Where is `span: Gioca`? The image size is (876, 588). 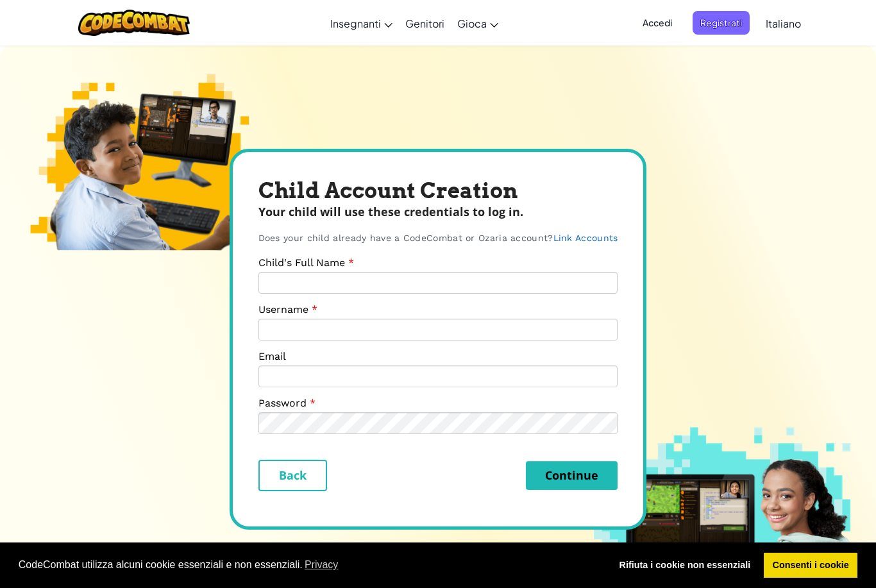 span: Gioca is located at coordinates (472, 23).